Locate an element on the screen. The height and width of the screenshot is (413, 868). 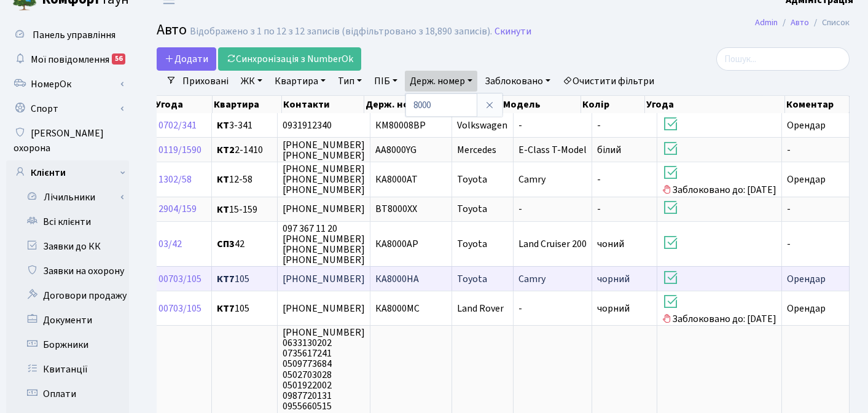
span: 2-1410 is located at coordinates (245, 150).